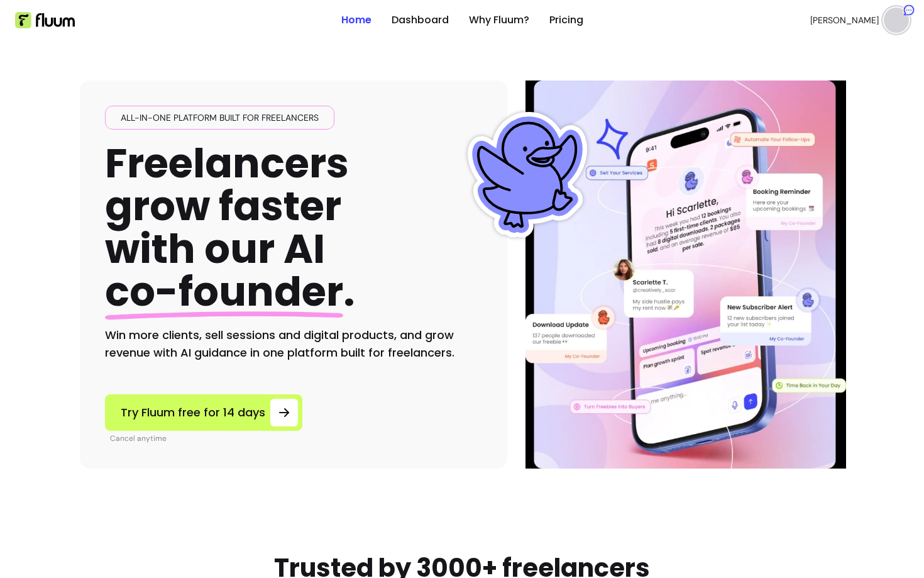 The height and width of the screenshot is (578, 924). I want to click on h2: Win more clients, sell sessions and digital products, and grow revenue with AI guidance in one pl..., so click(293, 344).